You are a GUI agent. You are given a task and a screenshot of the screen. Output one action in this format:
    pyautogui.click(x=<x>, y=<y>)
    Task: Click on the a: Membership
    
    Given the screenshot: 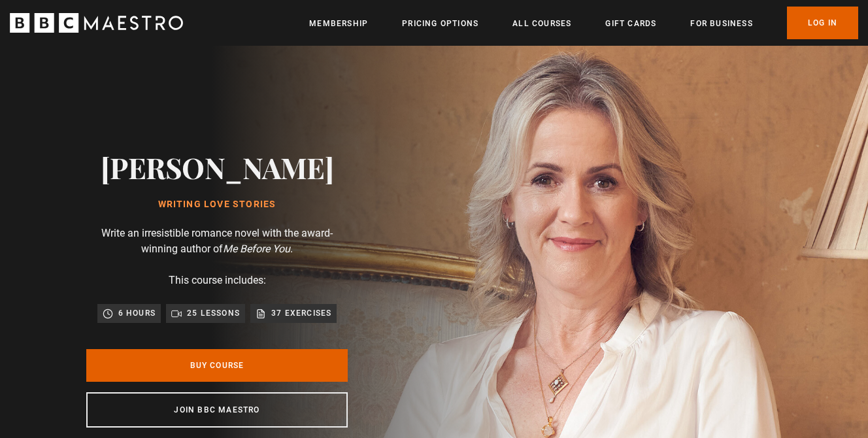 What is the action you would take?
    pyautogui.click(x=339, y=24)
    